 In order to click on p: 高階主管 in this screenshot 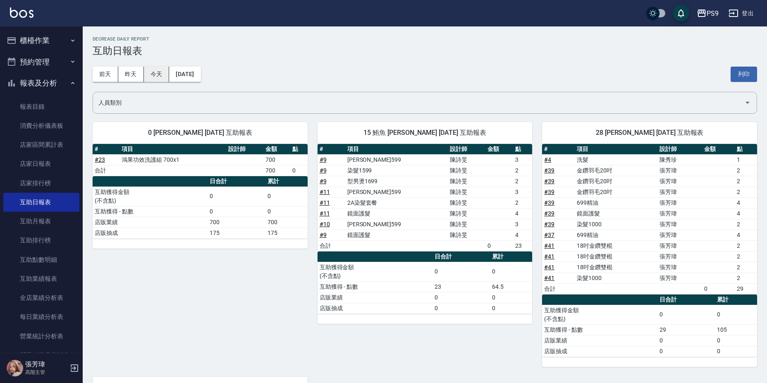, I will do `click(46, 372)`.